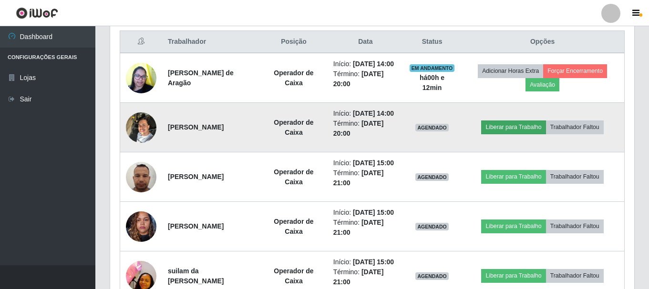 This screenshot has height=289, width=649. I want to click on th: Trabalhador, so click(211, 42).